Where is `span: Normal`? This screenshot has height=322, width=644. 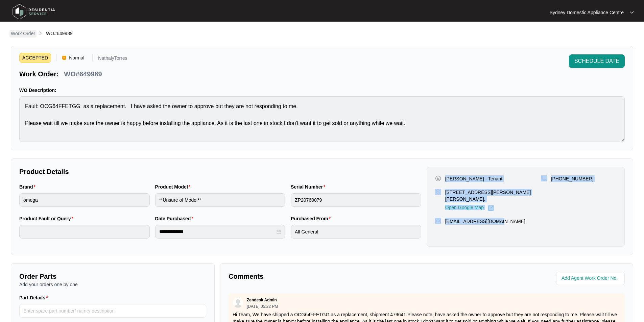 span: Normal is located at coordinates (76, 58).